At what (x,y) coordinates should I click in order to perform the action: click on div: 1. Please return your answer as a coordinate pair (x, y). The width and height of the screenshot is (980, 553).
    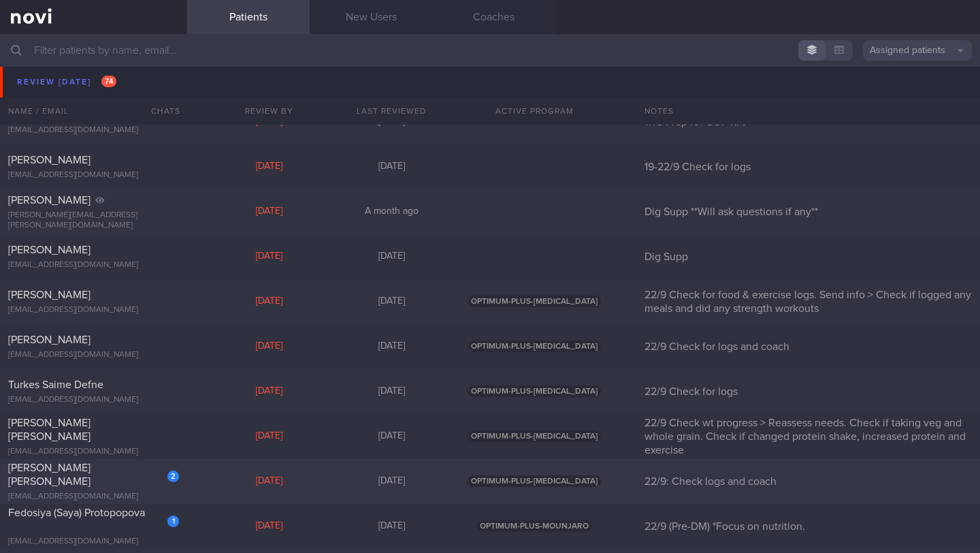
    Looking at the image, I should click on (173, 521).